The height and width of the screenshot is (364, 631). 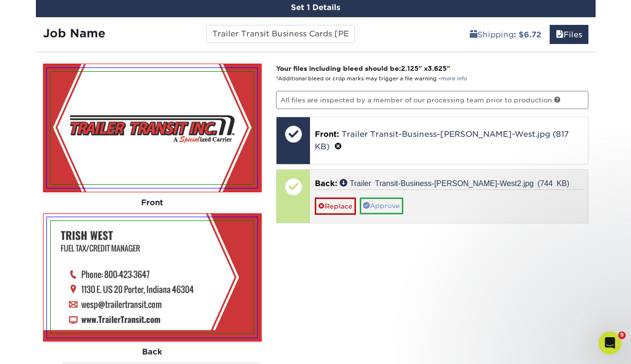 What do you see at coordinates (569, 34) in the screenshot?
I see `a: Files` at bounding box center [569, 34].